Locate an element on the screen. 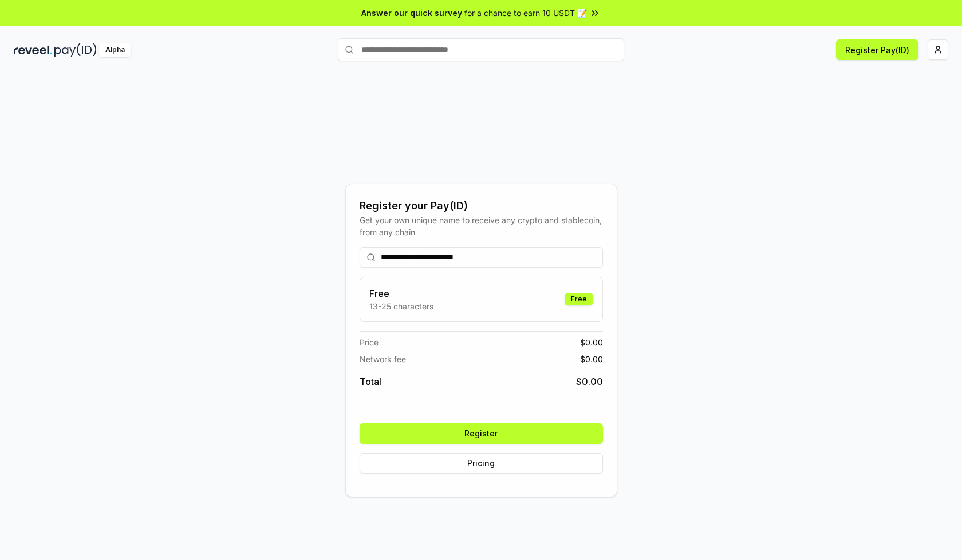  span: Total is located at coordinates (371, 381).